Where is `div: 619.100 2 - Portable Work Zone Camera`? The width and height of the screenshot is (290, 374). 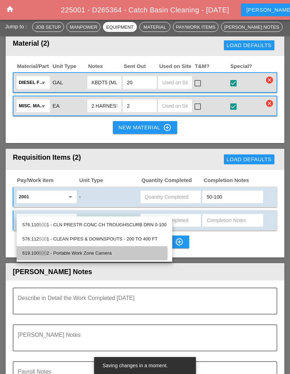
div: 619.100 2 - Portable Work Zone Camera is located at coordinates (95, 253).